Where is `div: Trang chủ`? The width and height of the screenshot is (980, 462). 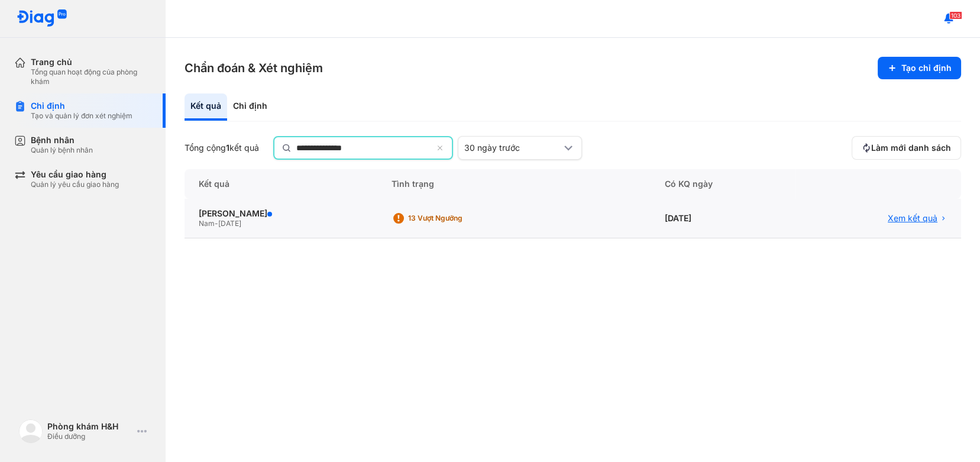
div: Trang chủ is located at coordinates (91, 62).